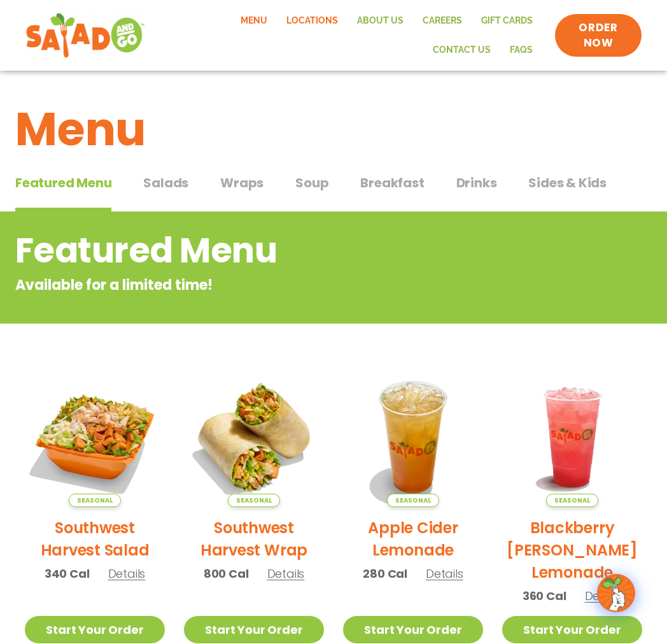 This screenshot has width=667, height=644. Describe the element at coordinates (392, 183) in the screenshot. I see `span: Breakfast` at that location.